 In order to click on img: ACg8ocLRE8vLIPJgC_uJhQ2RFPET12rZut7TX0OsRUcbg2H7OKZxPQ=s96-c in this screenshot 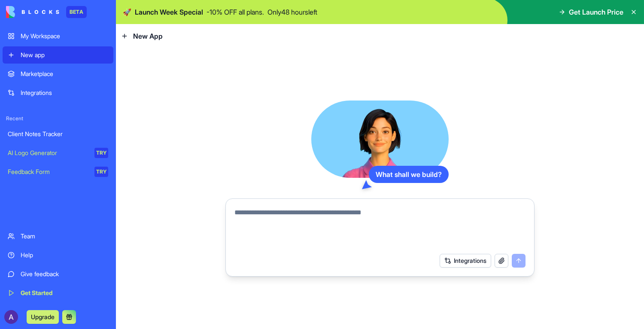, I will do `click(11, 317)`.